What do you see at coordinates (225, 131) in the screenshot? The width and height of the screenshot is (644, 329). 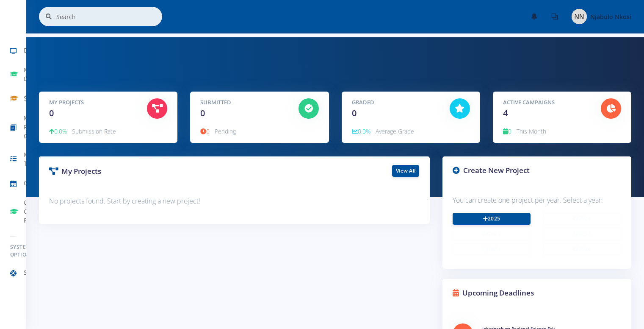 I see `span: Pending` at bounding box center [225, 131].